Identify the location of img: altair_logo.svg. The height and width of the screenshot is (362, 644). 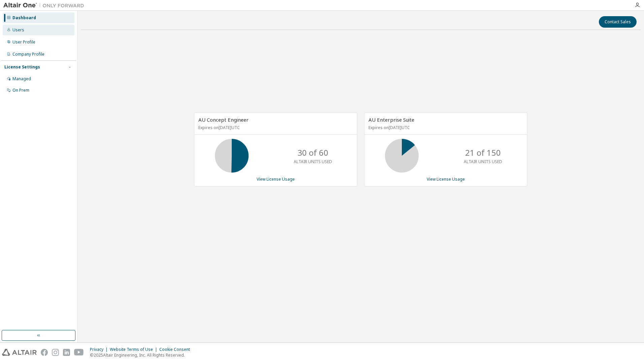
(19, 352).